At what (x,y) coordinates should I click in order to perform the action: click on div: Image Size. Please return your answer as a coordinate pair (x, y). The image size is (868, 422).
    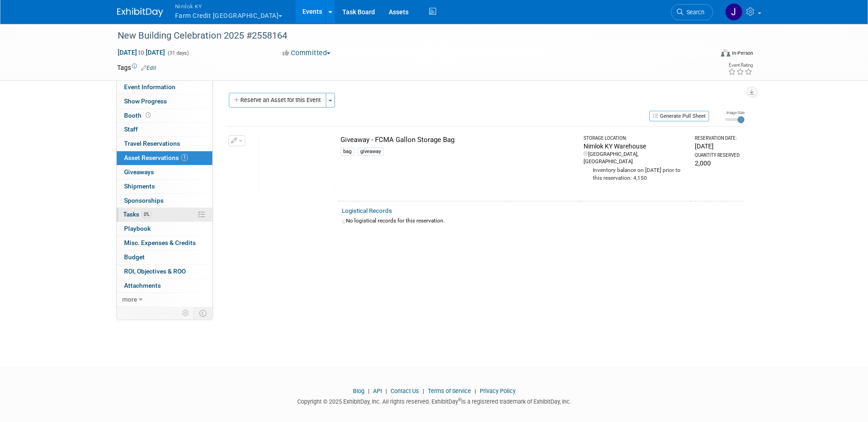
    Looking at the image, I should click on (735, 112).